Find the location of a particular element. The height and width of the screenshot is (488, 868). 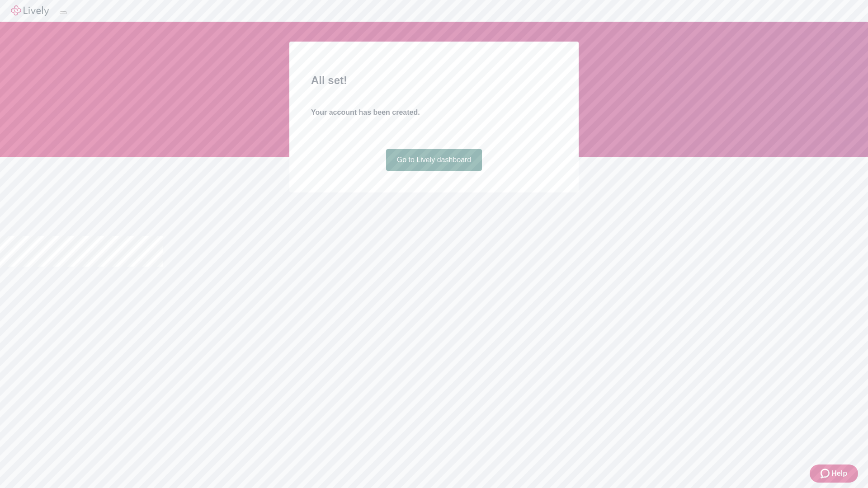

svg: Zendesk support icon is located at coordinates (825, 474).